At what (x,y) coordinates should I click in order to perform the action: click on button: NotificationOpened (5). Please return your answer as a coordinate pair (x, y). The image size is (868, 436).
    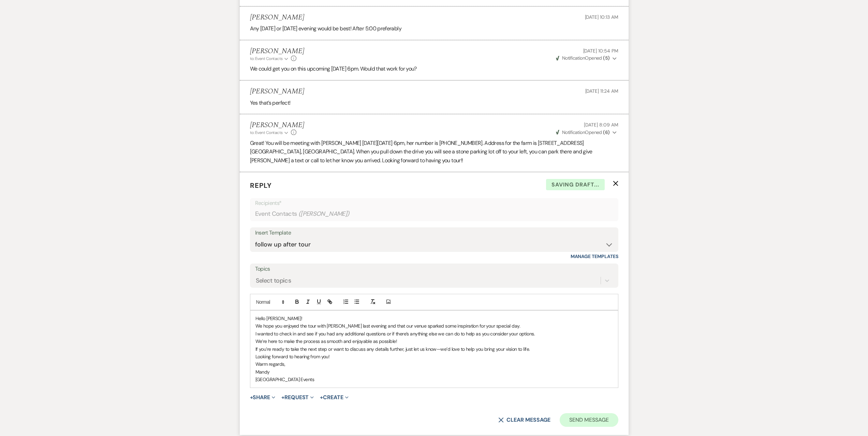
    Looking at the image, I should click on (586, 58).